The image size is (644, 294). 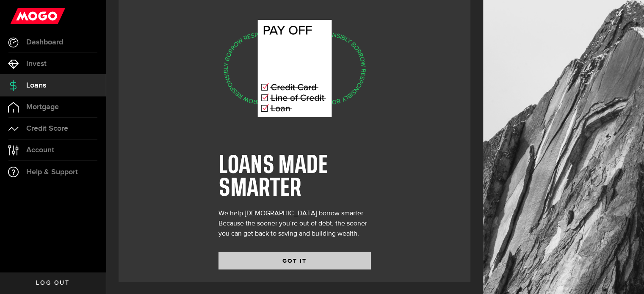 What do you see at coordinates (295, 260) in the screenshot?
I see `button: GOT IT` at bounding box center [295, 260].